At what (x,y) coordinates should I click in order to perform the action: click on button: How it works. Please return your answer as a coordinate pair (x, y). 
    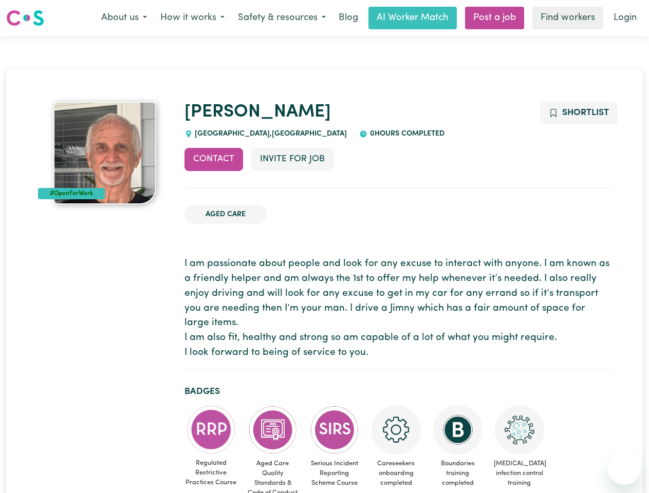
    Looking at the image, I should click on (192, 18).